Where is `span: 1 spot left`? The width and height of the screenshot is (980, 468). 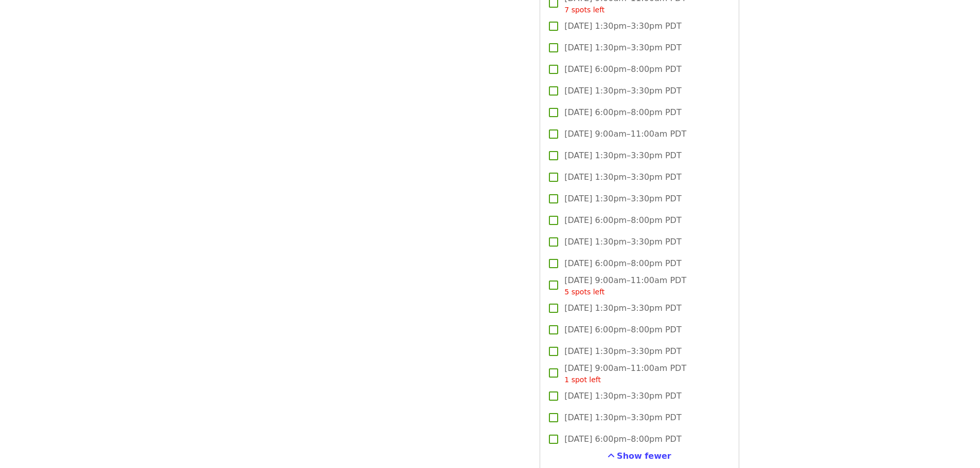
span: 1 spot left is located at coordinates (583, 380).